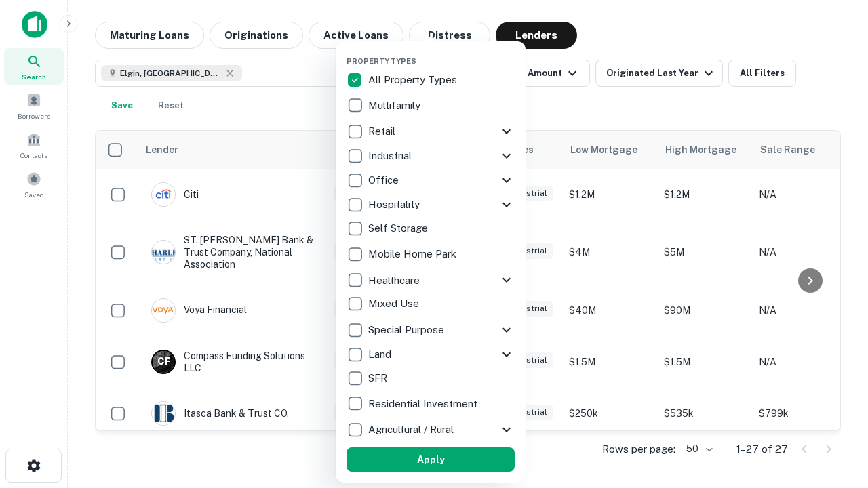  I want to click on p: Mobile Home Park, so click(414, 254).